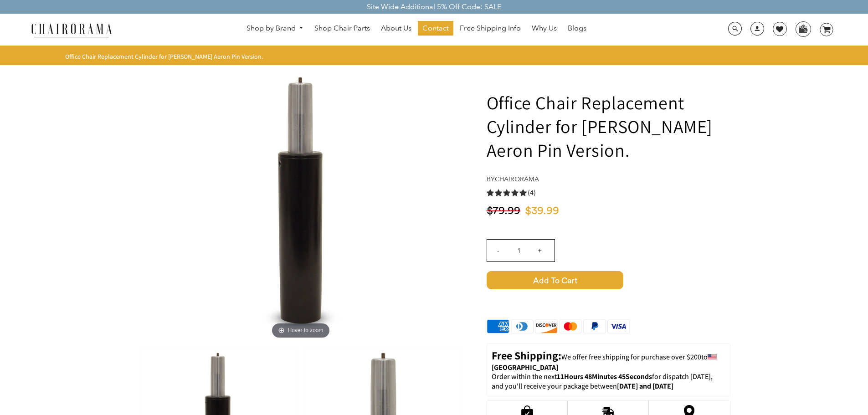  What do you see at coordinates (544, 28) in the screenshot?
I see `a: Why Us` at bounding box center [544, 28].